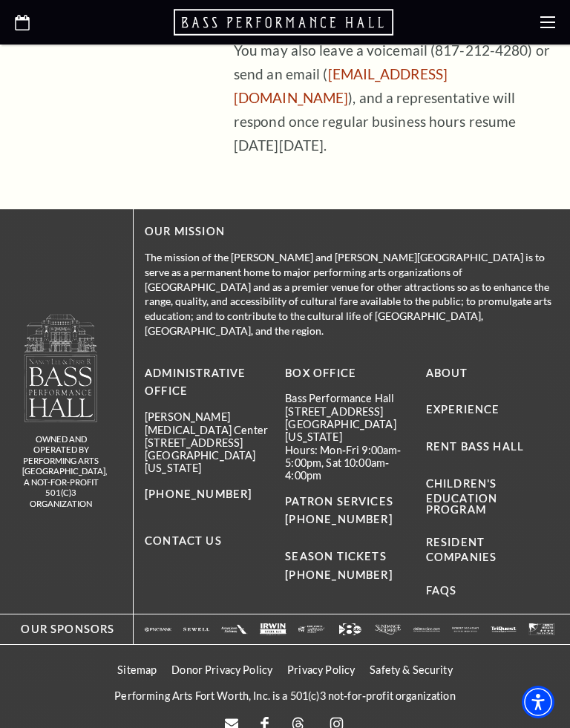  What do you see at coordinates (222, 669) in the screenshot?
I see `a: Donor Privacy Policy` at bounding box center [222, 669].